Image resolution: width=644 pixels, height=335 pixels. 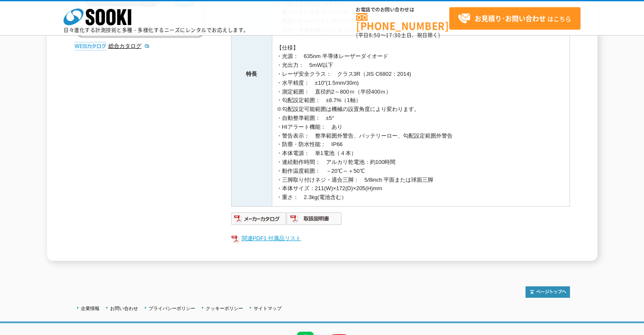 I want to click on span: お電話でのお問い合わせは, so click(x=403, y=10).